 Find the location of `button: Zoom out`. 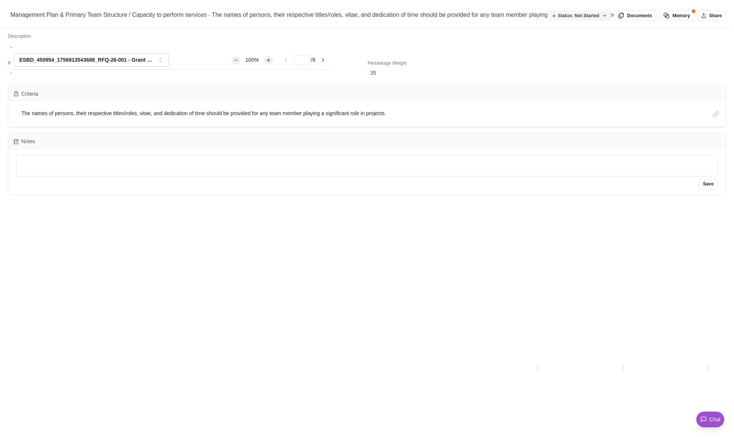

button: Zoom out is located at coordinates (236, 60).